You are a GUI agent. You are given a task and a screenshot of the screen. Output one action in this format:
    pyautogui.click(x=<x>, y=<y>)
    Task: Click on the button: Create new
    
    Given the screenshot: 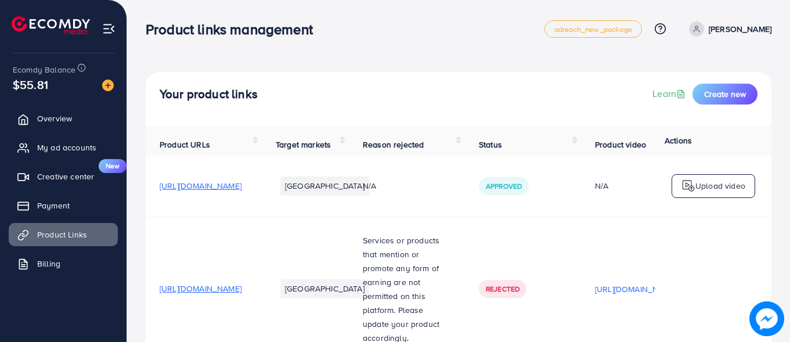 What is the action you would take?
    pyautogui.click(x=725, y=94)
    